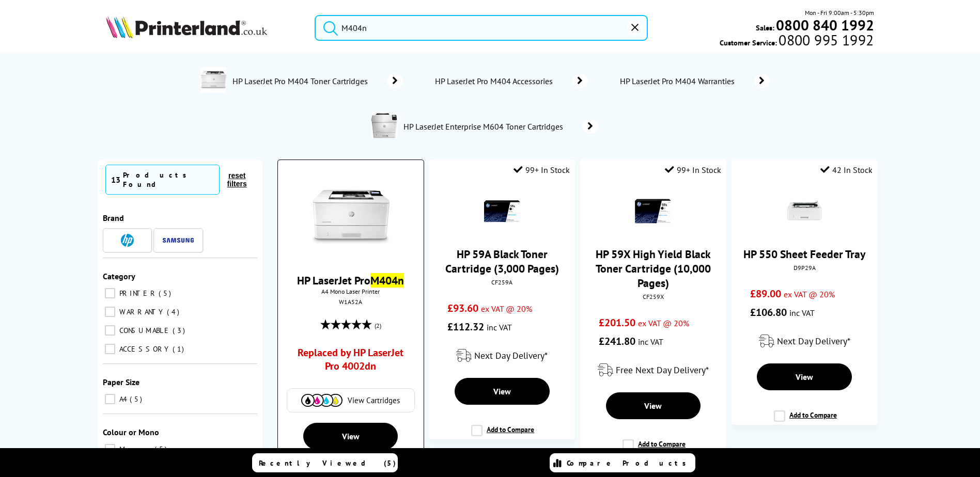 The image size is (980, 477). Describe the element at coordinates (110, 349) in the screenshot. I see `input: ACCESSORY 1` at that location.